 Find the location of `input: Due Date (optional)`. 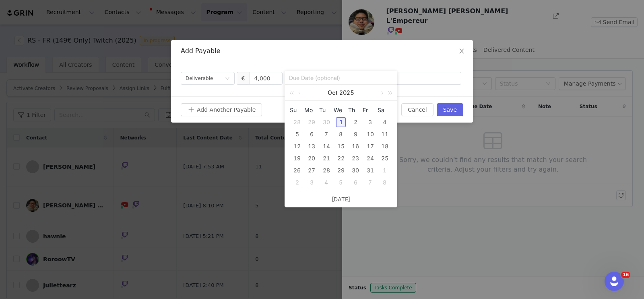

input: Due Date (optional) is located at coordinates (341, 78).